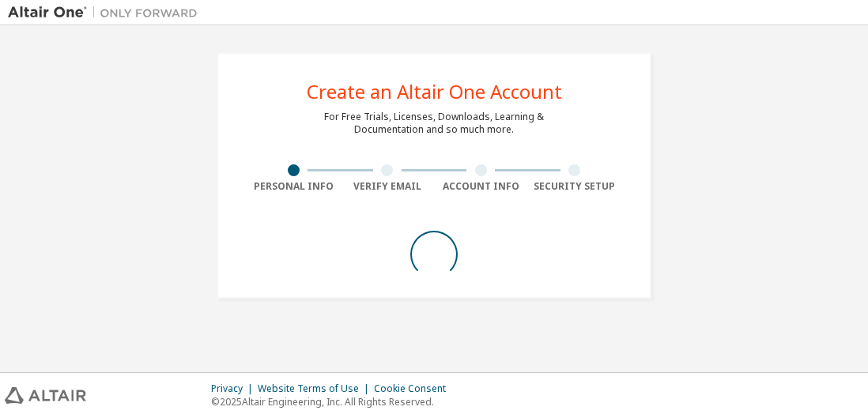 Image resolution: width=868 pixels, height=418 pixels. What do you see at coordinates (575, 186) in the screenshot?
I see `div: Security Setup` at bounding box center [575, 186].